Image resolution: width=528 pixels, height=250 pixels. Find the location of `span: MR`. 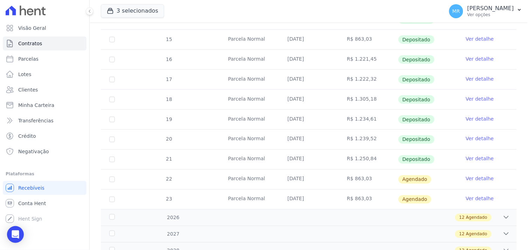

span: MR is located at coordinates (456, 11).